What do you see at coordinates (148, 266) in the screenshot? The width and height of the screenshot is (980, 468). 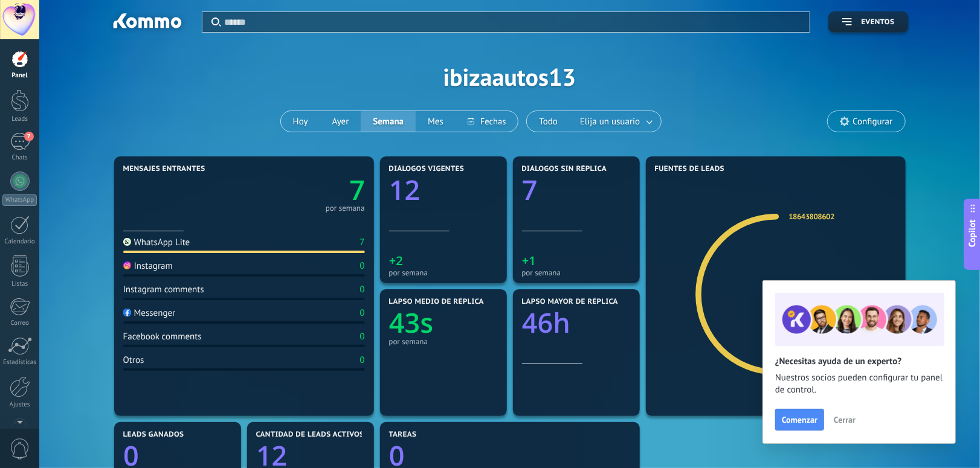 I see `div: Instagram` at bounding box center [148, 266].